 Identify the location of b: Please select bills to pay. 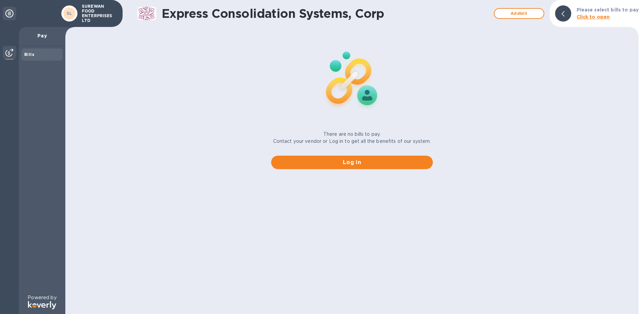
(608, 10).